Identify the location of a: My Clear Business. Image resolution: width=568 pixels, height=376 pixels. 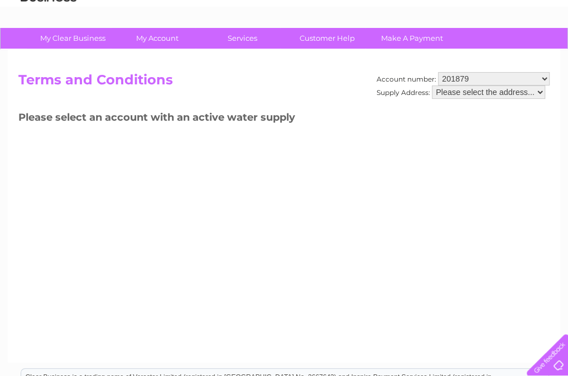
(73, 38).